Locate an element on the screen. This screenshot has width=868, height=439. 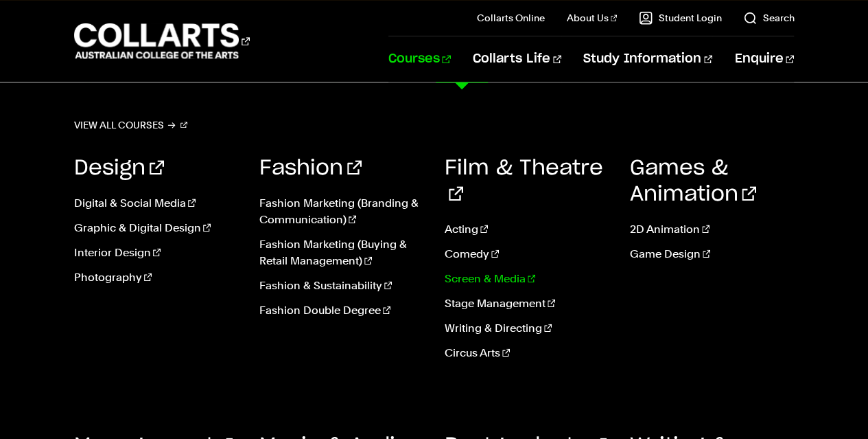
a: Courses is located at coordinates (419, 59).